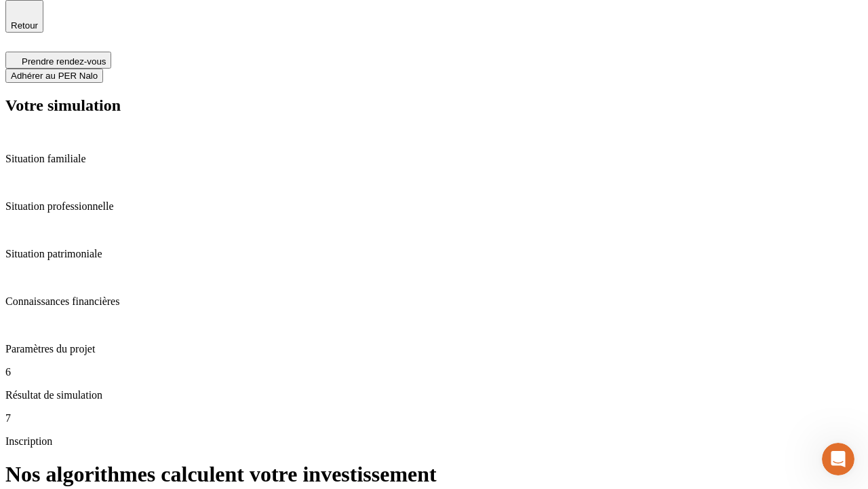 Image resolution: width=868 pixels, height=489 pixels. Describe the element at coordinates (434, 418) in the screenshot. I see `p: 7` at that location.